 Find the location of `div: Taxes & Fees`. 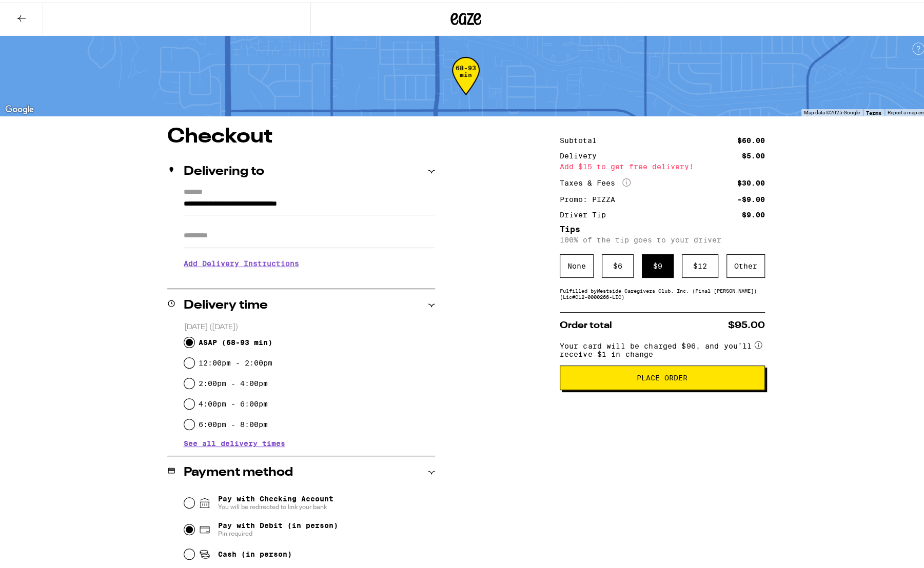

div: Taxes & Fees is located at coordinates (595, 180).